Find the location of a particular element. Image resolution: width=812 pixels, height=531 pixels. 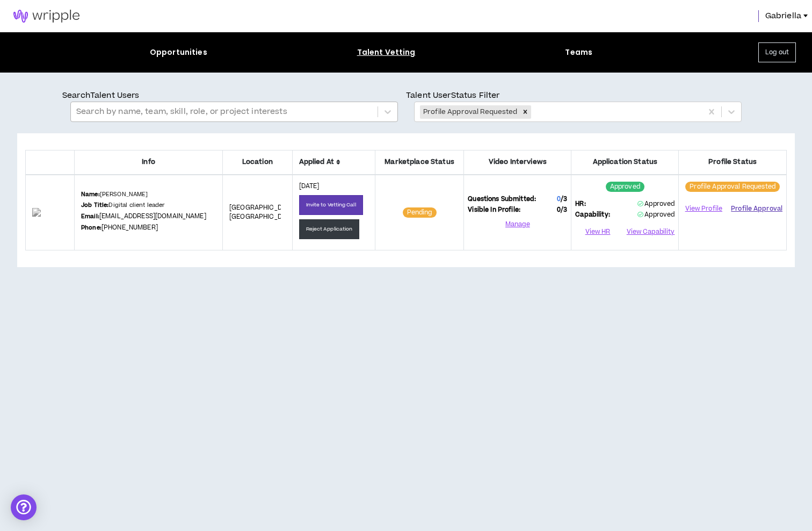

sup: Pending is located at coordinates (420, 212).